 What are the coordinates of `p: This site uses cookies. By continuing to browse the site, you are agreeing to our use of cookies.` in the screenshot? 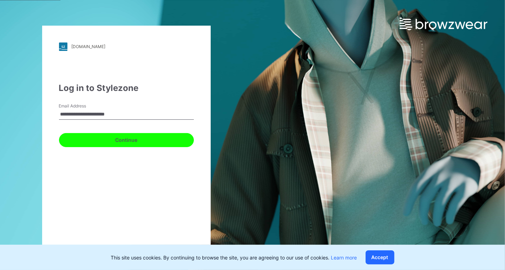 It's located at (234, 258).